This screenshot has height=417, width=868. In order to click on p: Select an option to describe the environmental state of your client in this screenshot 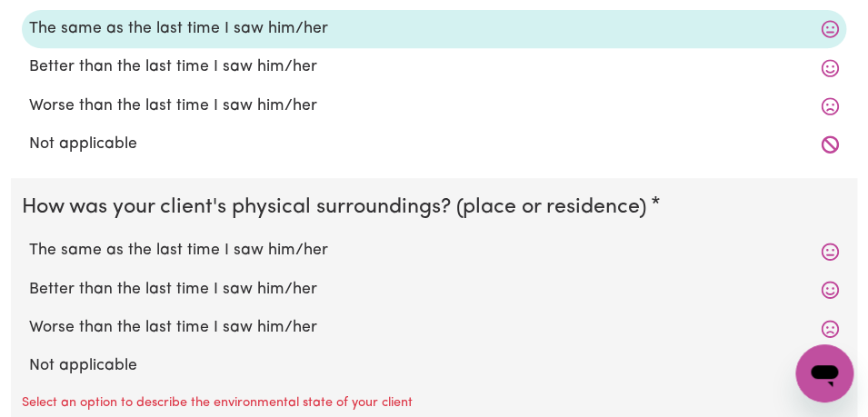, I will do `click(217, 403)`.